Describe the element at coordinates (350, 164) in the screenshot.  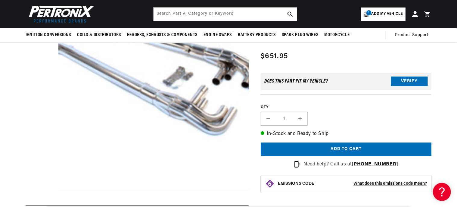
I see `p: Need help? Call us at` at that location.